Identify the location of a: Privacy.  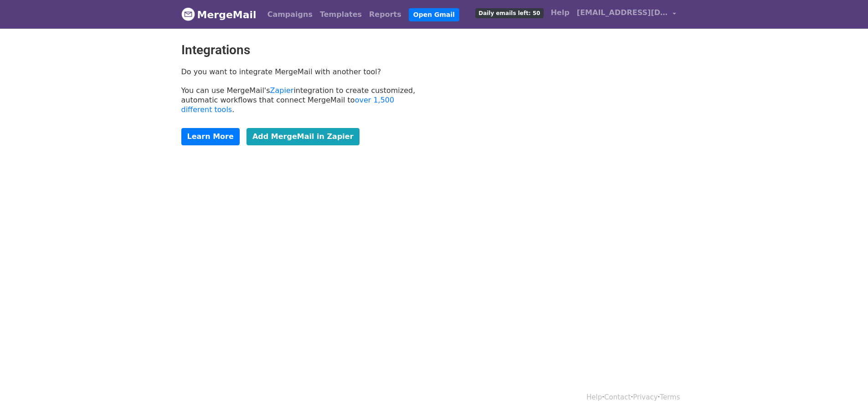
(645, 397).